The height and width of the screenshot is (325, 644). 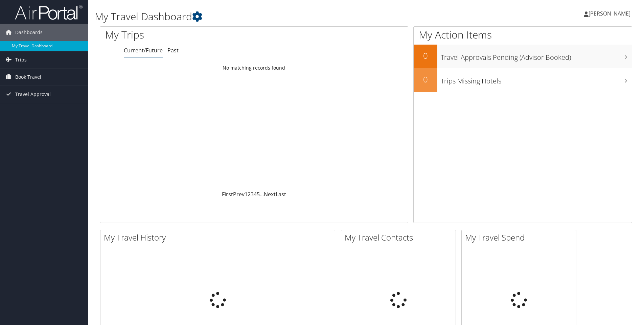 What do you see at coordinates (252, 194) in the screenshot?
I see `a: 3` at bounding box center [252, 194].